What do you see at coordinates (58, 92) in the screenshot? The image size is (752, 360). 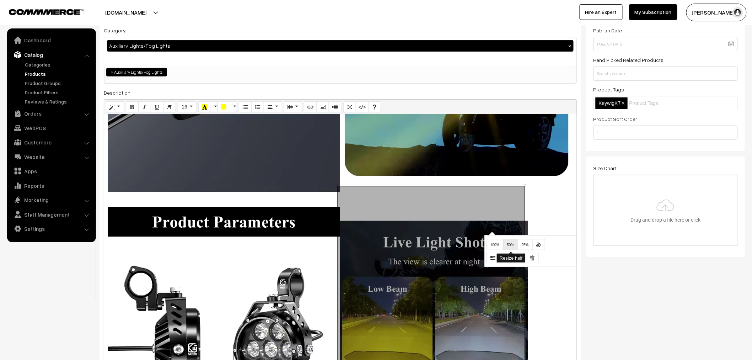 I see `a: Product Filters` at bounding box center [58, 92].